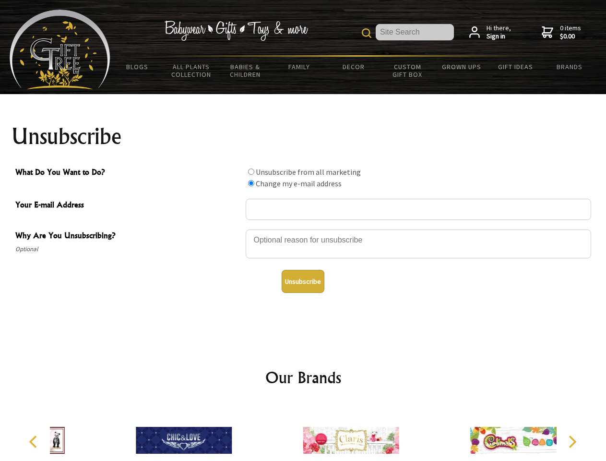 This screenshot has height=461, width=606. I want to click on input: Your E-mail Address, so click(419, 209).